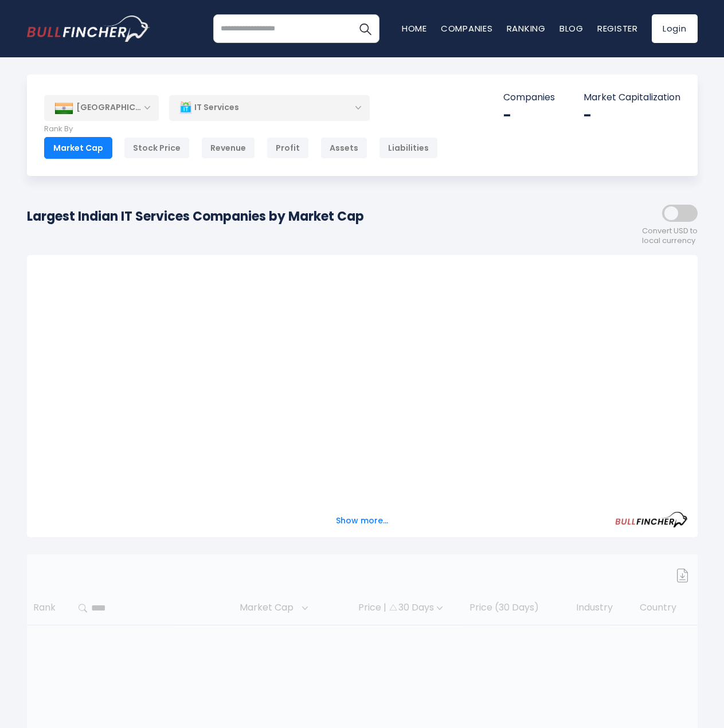 The width and height of the screenshot is (724, 728). What do you see at coordinates (631, 98) in the screenshot?
I see `p: Market Capitalization` at bounding box center [631, 98].